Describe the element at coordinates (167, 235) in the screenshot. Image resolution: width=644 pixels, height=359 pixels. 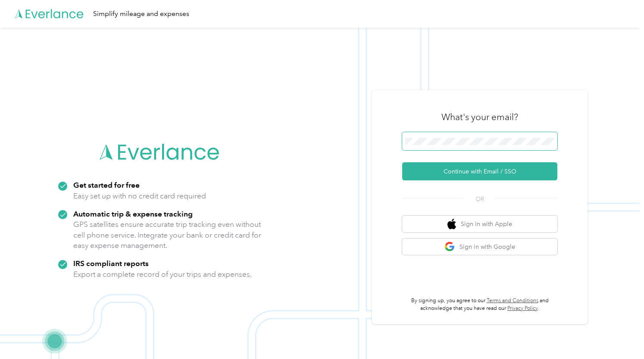
I see `p: GPS satellites ensure accurate trip tracking even without cell phone service. Integrate your bank...` at that location.